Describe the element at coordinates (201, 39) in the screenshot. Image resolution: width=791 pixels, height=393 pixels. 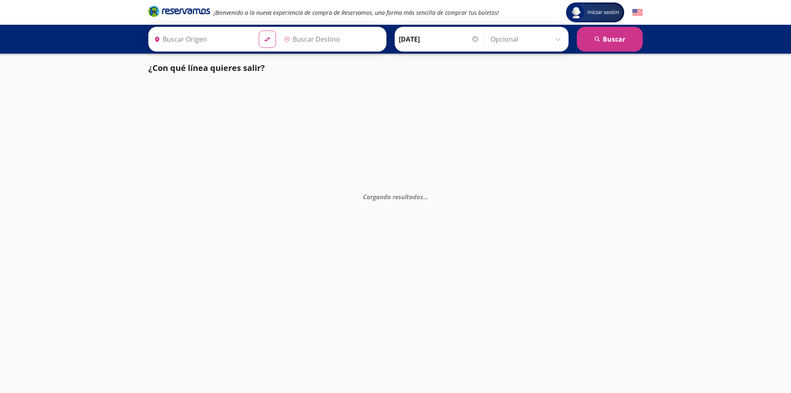
I see `input: Buscar Origen` at that location.